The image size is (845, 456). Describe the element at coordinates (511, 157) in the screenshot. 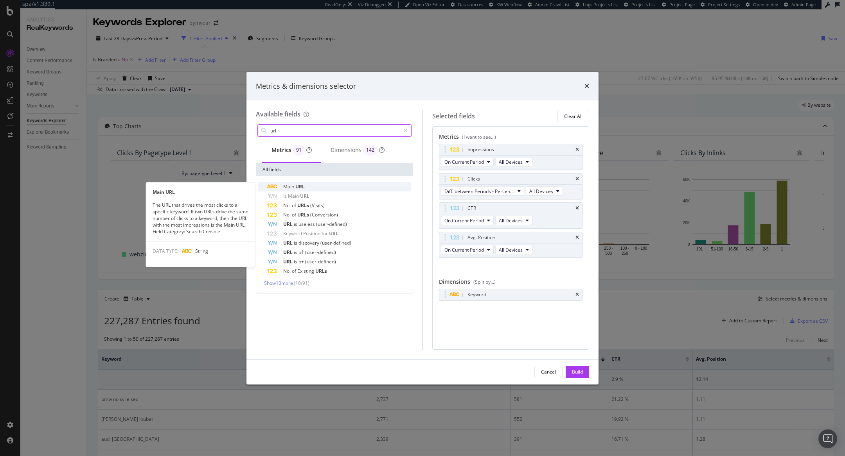

I see `div: ImpressionstimesOn Current PeriodAll Devices` at that location.